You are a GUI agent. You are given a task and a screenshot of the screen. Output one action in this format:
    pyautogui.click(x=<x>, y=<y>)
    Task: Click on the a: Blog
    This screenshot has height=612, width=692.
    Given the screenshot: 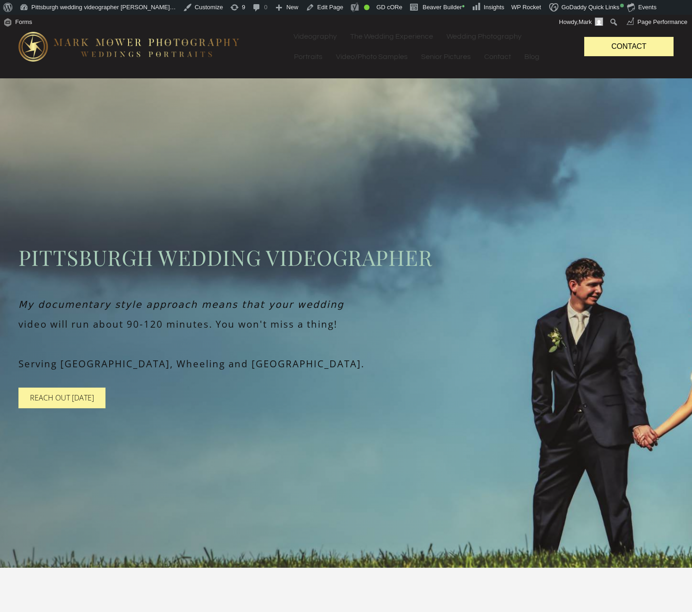 What is the action you would take?
    pyautogui.click(x=532, y=57)
    